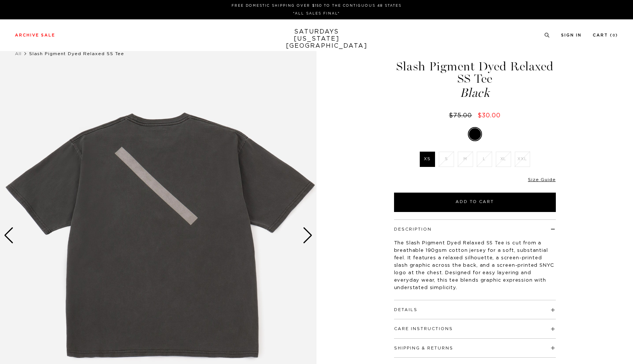  What do you see at coordinates (462, 116) in the screenshot?
I see `del: $75.00` at bounding box center [462, 116].